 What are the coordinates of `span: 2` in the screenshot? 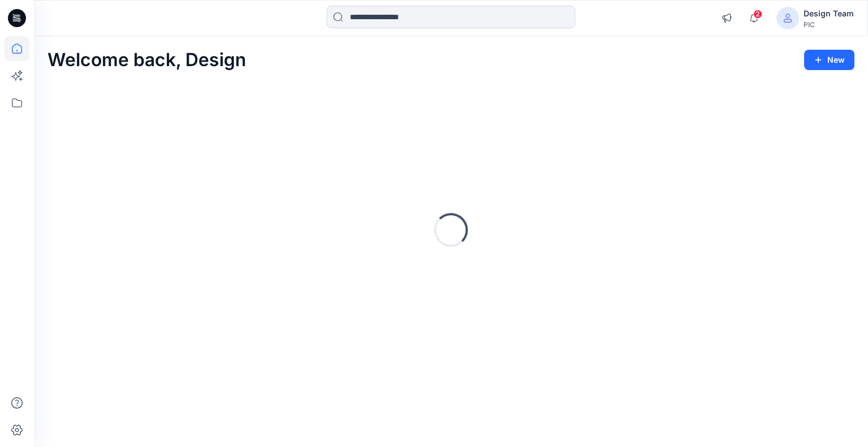 It's located at (758, 14).